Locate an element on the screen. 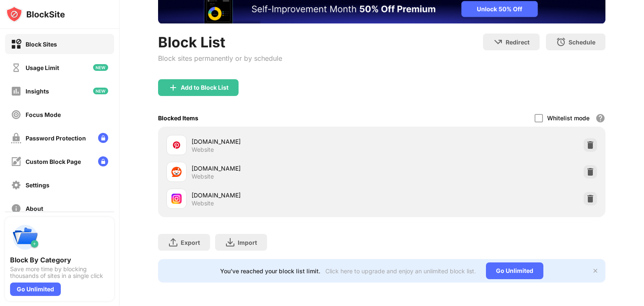  img: about-off.svg is located at coordinates (16, 209).